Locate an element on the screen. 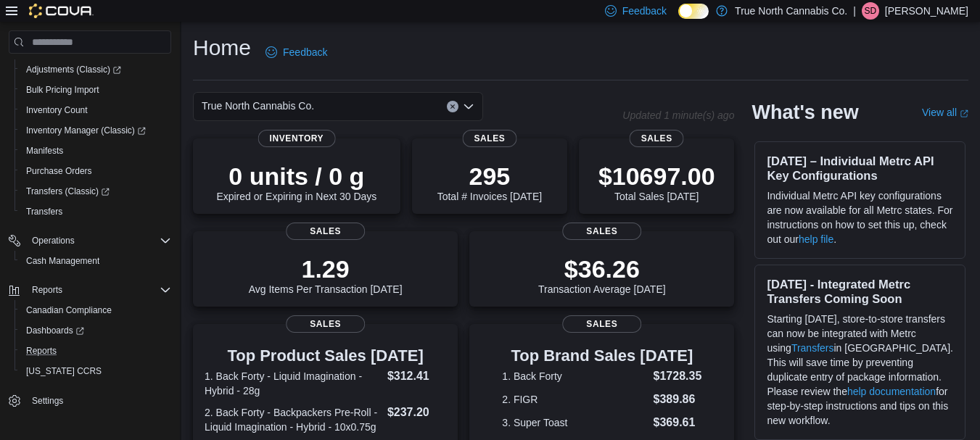 The height and width of the screenshot is (440, 980). a: Transfers is located at coordinates (812, 348).